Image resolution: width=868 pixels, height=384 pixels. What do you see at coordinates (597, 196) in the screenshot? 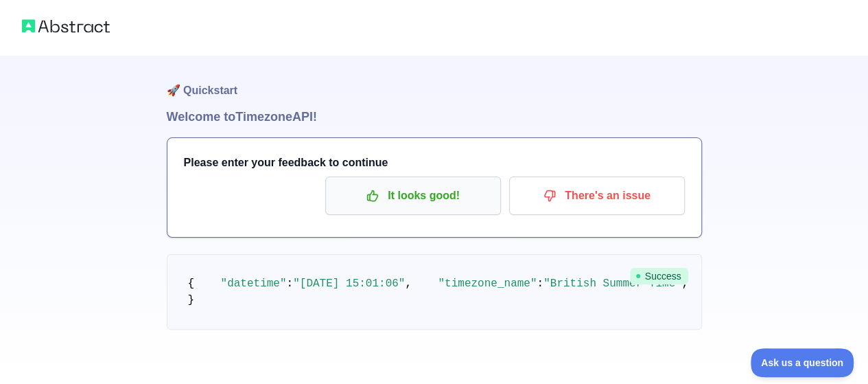
I see `button: There's an issue` at bounding box center [597, 196].